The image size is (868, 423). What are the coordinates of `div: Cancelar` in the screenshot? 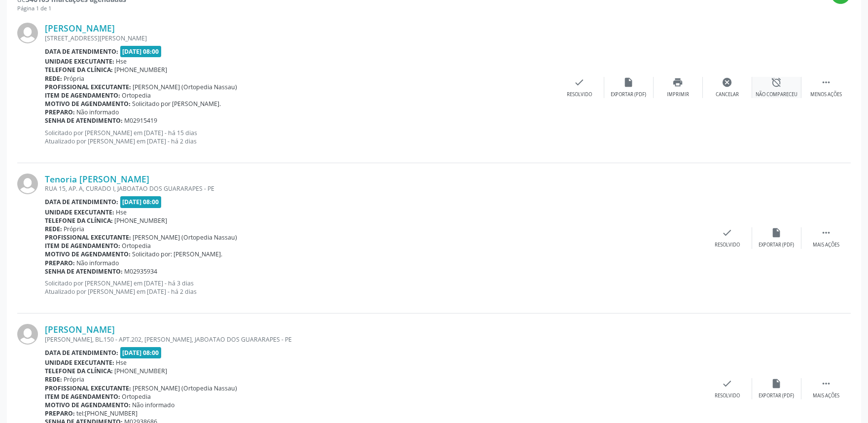 It's located at (727, 94).